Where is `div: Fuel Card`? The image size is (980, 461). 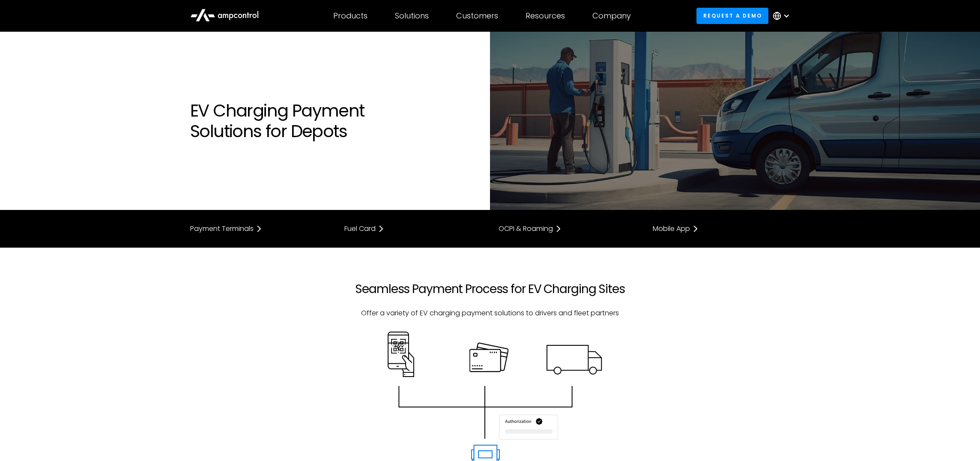 div: Fuel Card is located at coordinates (360, 229).